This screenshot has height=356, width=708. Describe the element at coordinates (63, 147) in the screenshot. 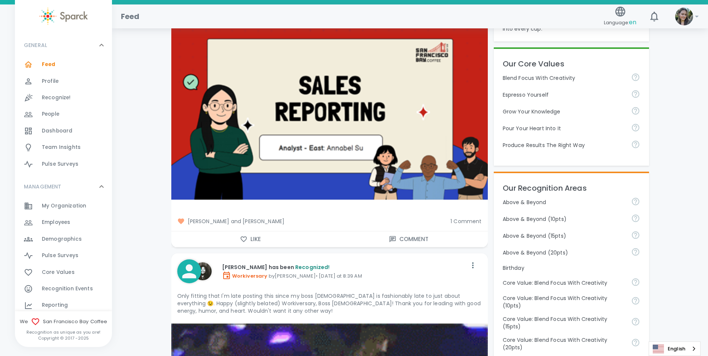

I see `div: Team Insights` at that location.